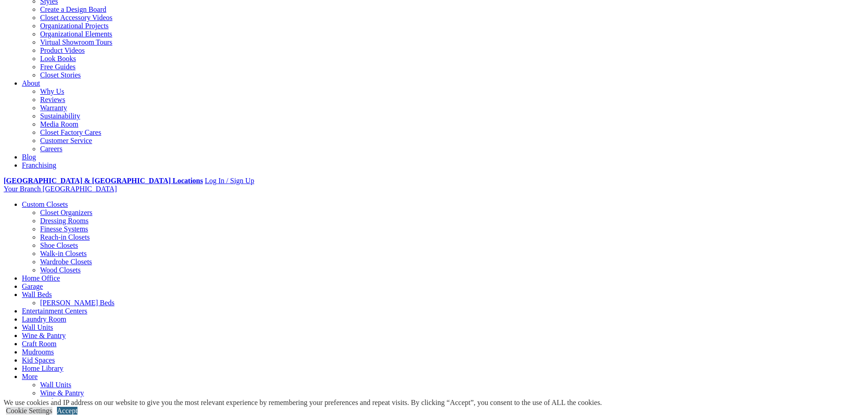  What do you see at coordinates (66, 261) in the screenshot?
I see `a: Wardrobe Closets` at bounding box center [66, 261].